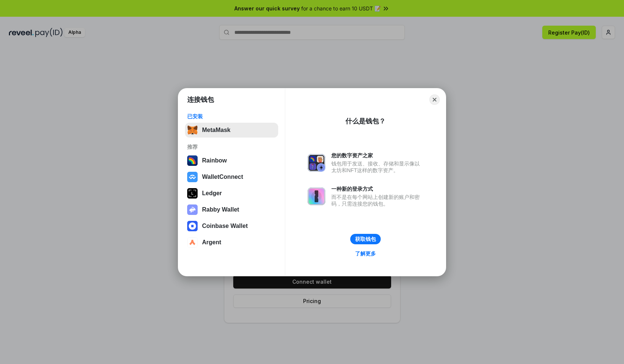  What do you see at coordinates (434, 99) in the screenshot?
I see `button: Close` at bounding box center [434, 99].